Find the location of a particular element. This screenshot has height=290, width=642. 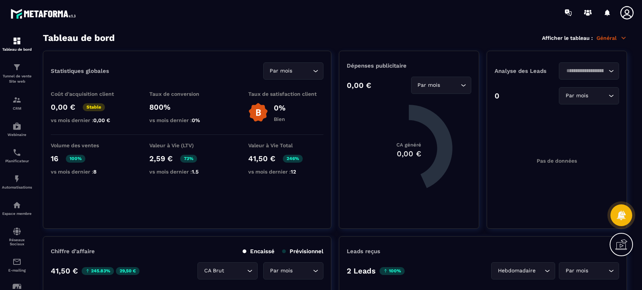

p: 800% is located at coordinates (187, 107).